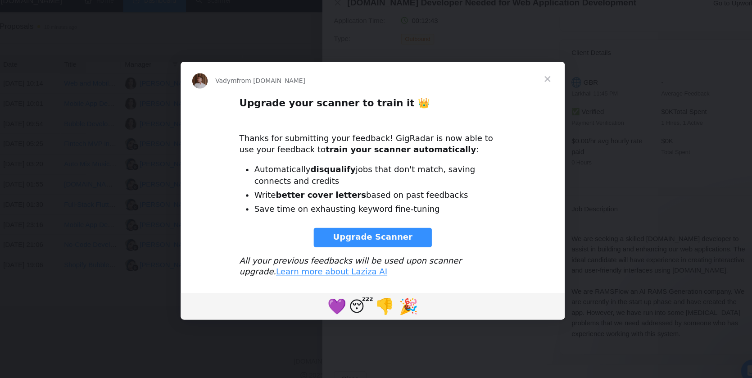 This screenshot has height=378, width=752. Describe the element at coordinates (342, 297) in the screenshot. I see `span: purple heart reaction` at that location.